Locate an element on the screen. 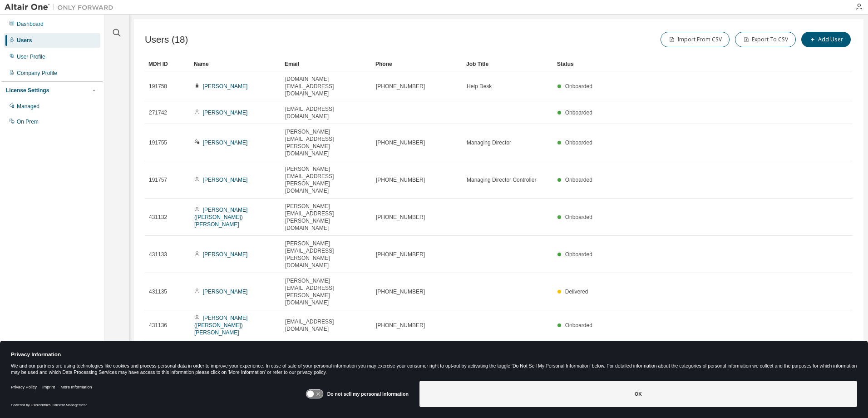 This screenshot has width=868, height=418. span: 431136 is located at coordinates (158, 325).